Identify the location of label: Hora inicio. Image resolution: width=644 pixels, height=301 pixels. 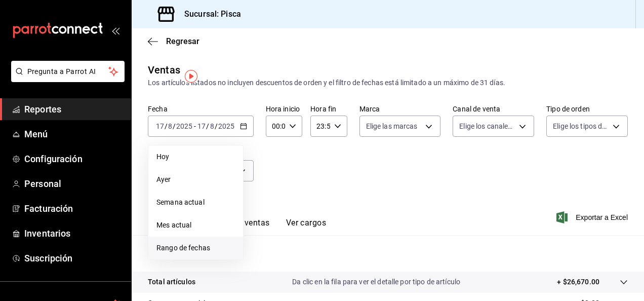
(284, 109).